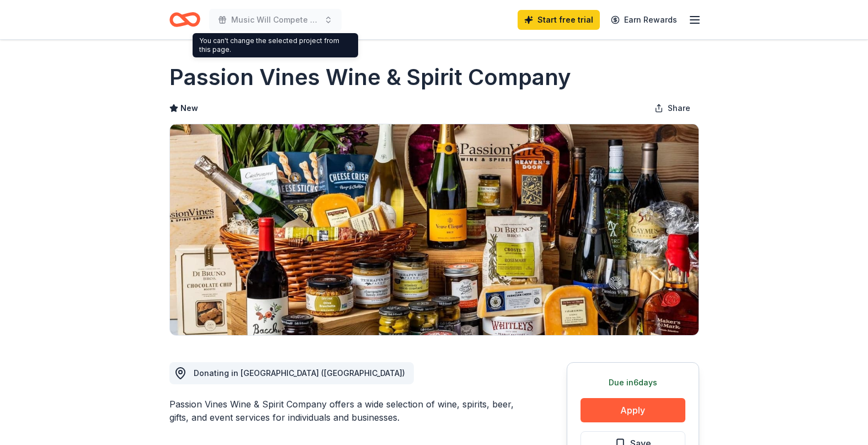  I want to click on button: Music Will Compete for a Cause NYC, so click(275, 20).